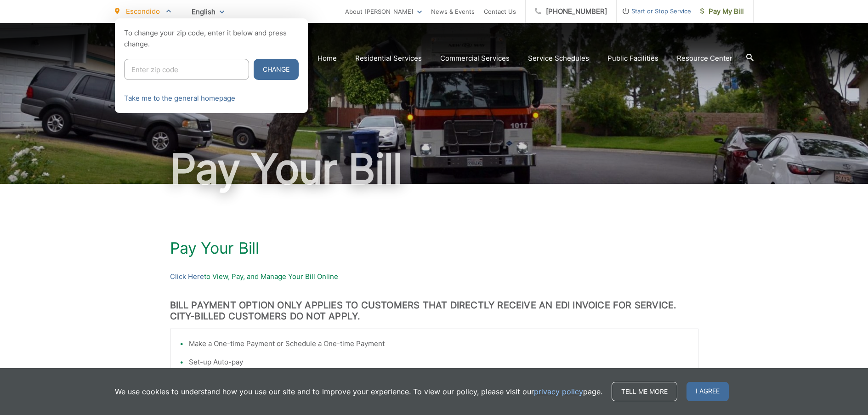  What do you see at coordinates (722, 11) in the screenshot?
I see `span: Pay My Bill` at bounding box center [722, 11].